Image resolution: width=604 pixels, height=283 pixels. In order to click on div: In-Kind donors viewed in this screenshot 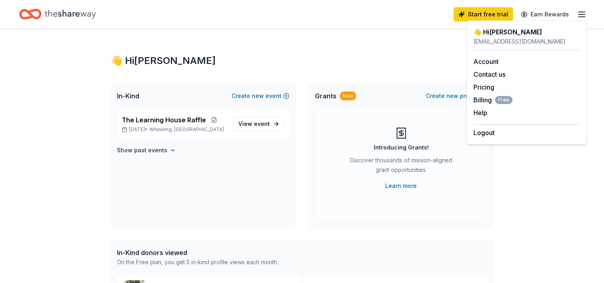, I will do `click(198, 252)`.